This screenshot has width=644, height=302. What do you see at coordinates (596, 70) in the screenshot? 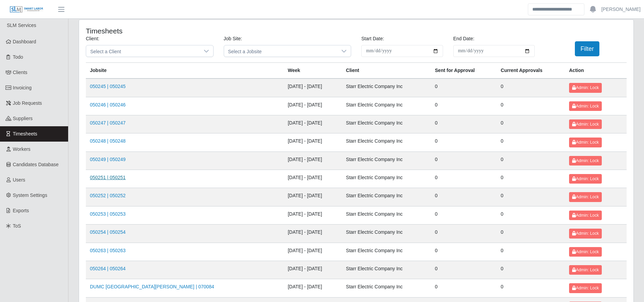
I see `th: Action` at bounding box center [596, 70].